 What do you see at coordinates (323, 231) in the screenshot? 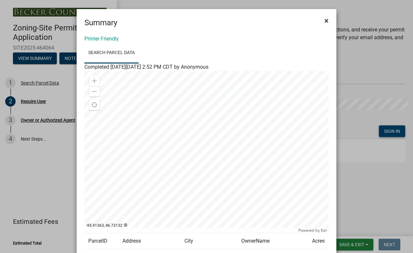
I see `a: Esri` at bounding box center [323, 231].